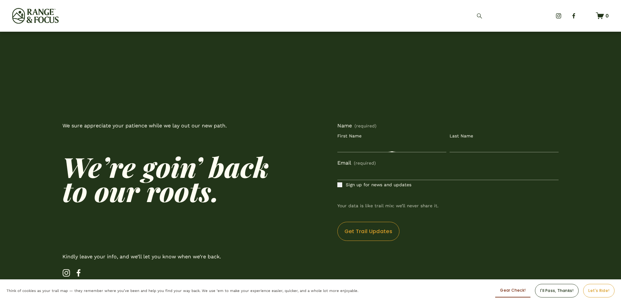 Image resolution: width=621 pixels, height=302 pixels. Describe the element at coordinates (556, 291) in the screenshot. I see `button: I'll Pass, Thanks!` at that location.